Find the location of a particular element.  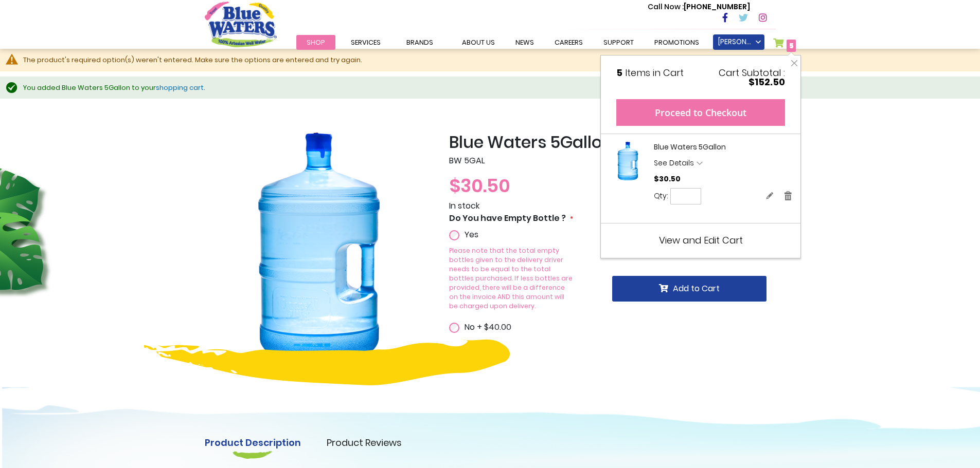

a: careers is located at coordinates (568, 42).